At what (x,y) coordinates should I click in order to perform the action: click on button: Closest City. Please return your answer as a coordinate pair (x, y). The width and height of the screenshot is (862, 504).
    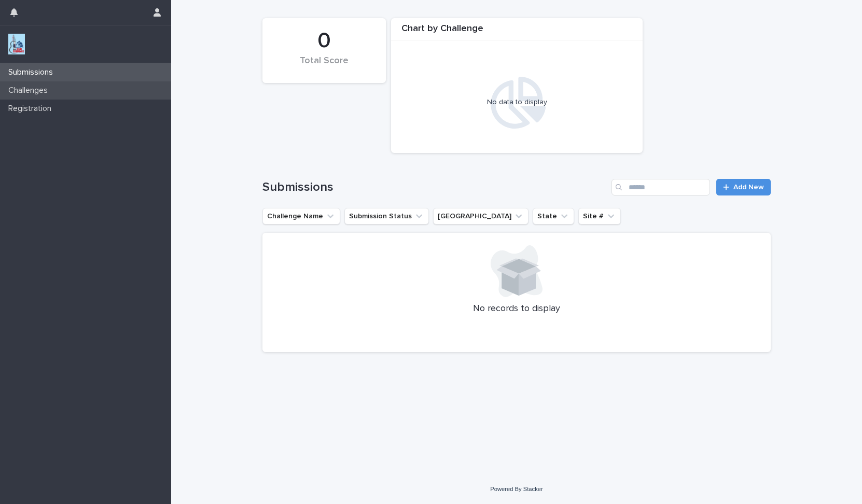
    Looking at the image, I should click on (481, 216).